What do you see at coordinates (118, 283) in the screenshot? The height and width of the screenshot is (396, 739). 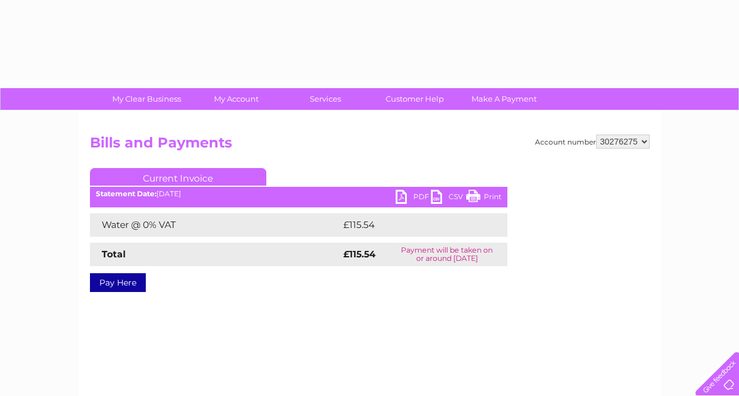 I see `a: Pay Here` at bounding box center [118, 283].